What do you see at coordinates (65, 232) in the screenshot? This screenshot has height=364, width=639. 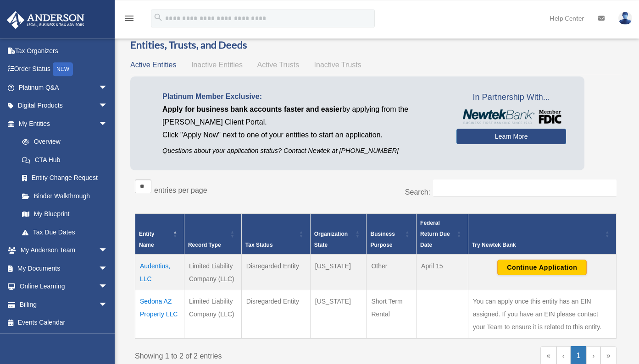 I see `a: Tax Due Dates` at bounding box center [65, 232].